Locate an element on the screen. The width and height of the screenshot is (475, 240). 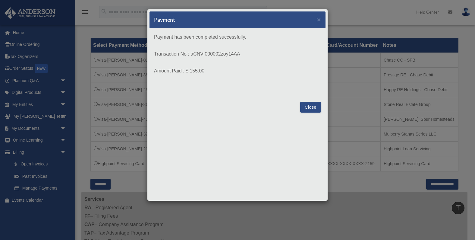
p: Transaction No : aCNVI000002zoy14AA is located at coordinates (238, 54).